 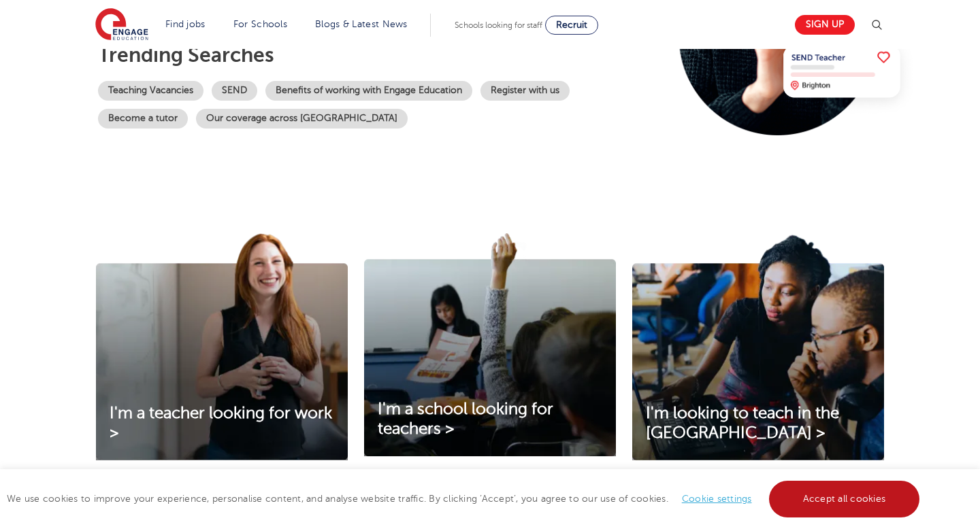 What do you see at coordinates (122, 25) in the screenshot?
I see `img: Engage Education` at bounding box center [122, 25].